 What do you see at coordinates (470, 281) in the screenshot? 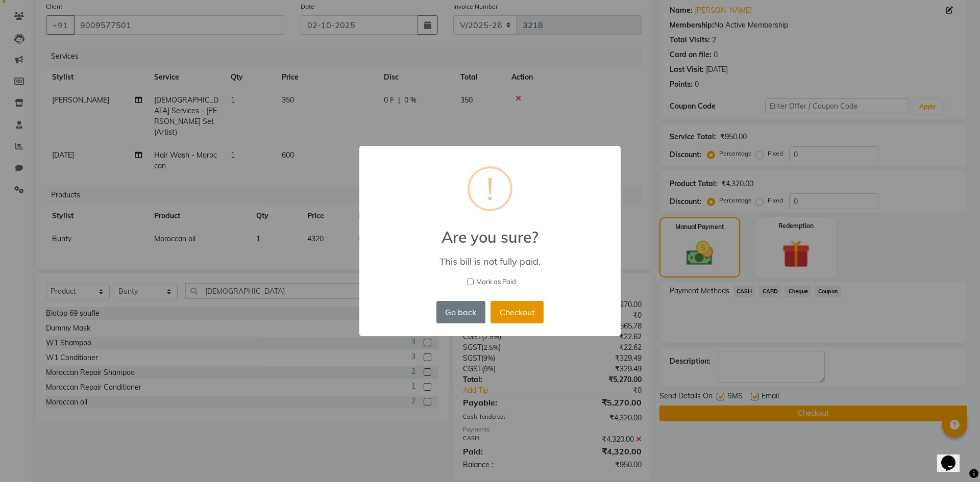
I see `input: Mark as Paid` at bounding box center [470, 281].